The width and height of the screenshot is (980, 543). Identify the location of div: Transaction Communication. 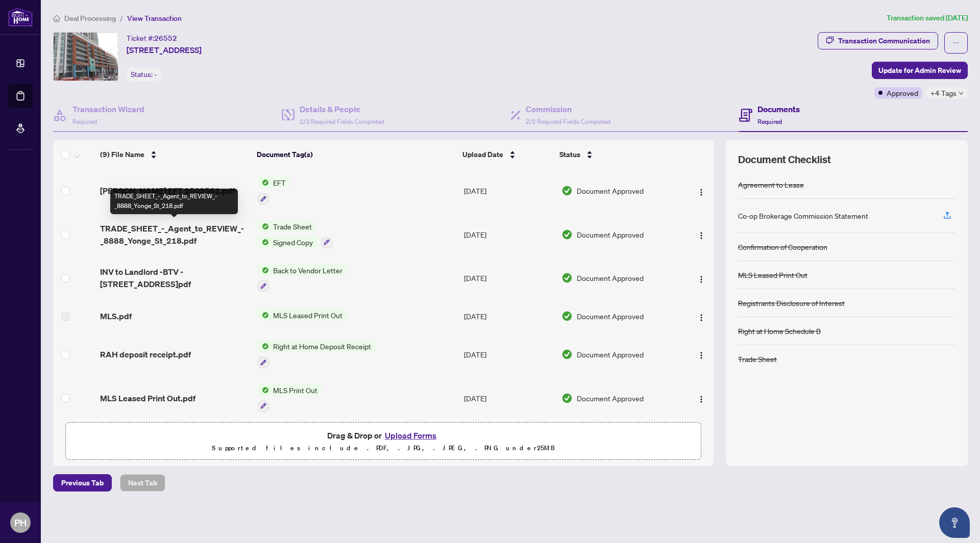
(884, 41).